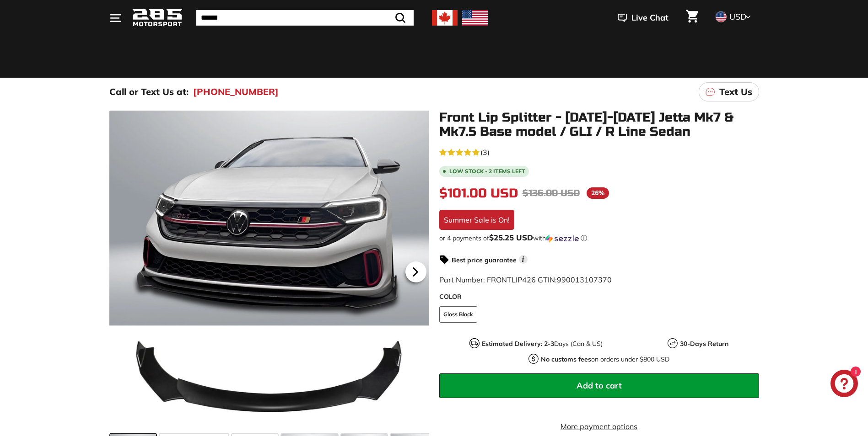 Image resolution: width=868 pixels, height=436 pixels. I want to click on span: Add to cart, so click(599, 386).